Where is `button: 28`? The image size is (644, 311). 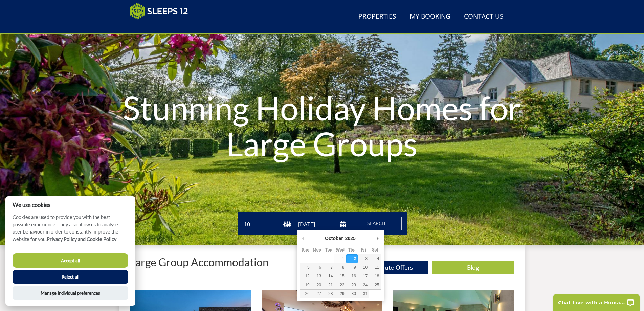
button: 28 is located at coordinates (328, 294).